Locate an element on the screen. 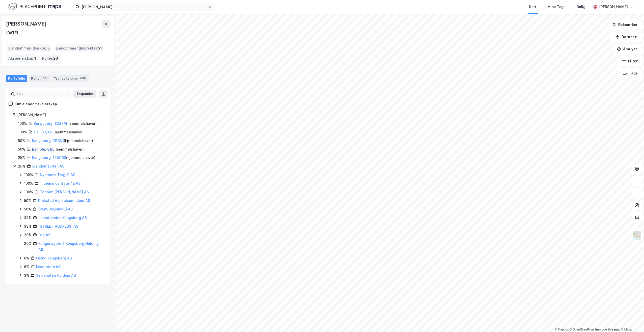  span: 26 is located at coordinates (55, 58).